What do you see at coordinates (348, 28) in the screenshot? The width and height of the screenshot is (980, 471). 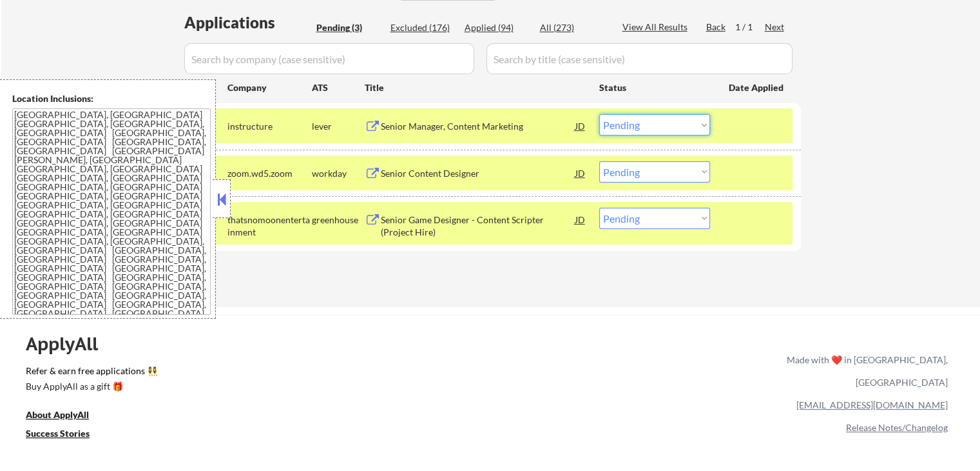 I see `div: Pending (3)` at bounding box center [348, 28].